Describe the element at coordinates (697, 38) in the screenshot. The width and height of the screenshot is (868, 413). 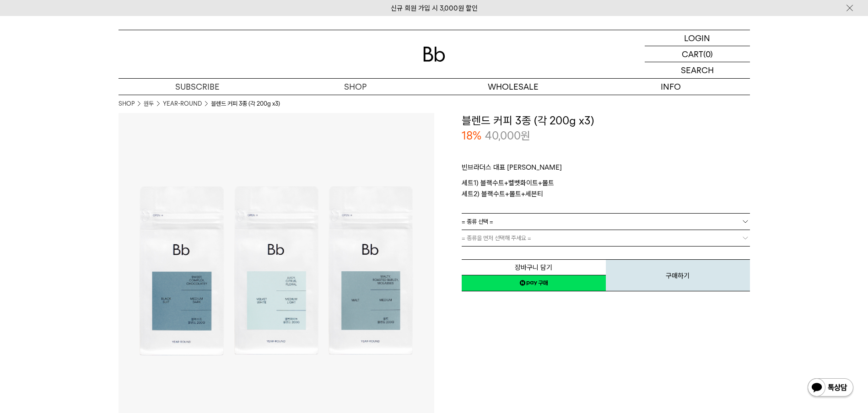
I see `p: LOGIN` at that location.